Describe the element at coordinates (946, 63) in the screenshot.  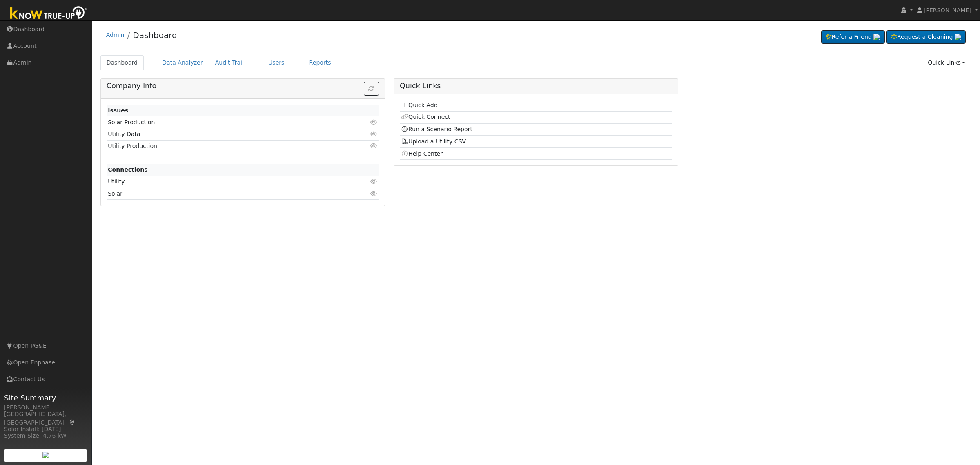
I see `a: Quick Links` at that location.